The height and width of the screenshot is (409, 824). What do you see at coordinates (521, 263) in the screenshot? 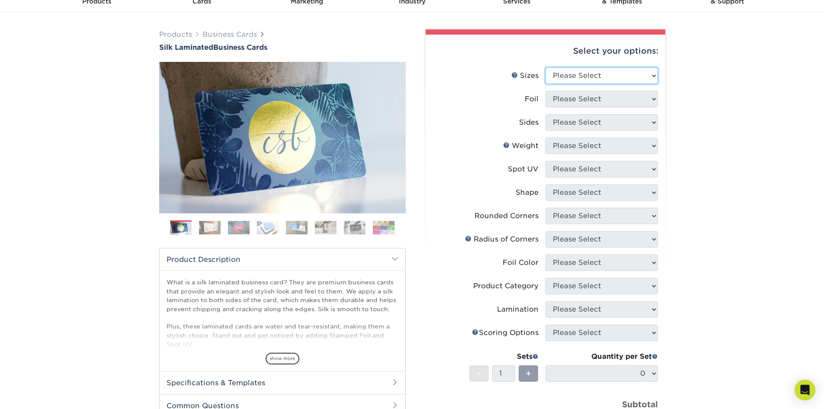
I see `div: Foil Color` at bounding box center [521, 263].